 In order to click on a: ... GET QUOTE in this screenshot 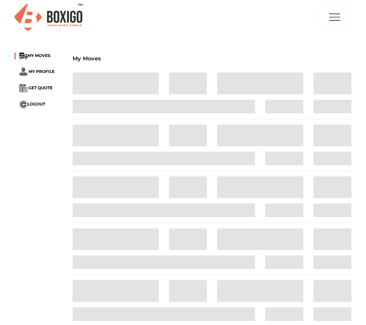, I will do `click(36, 88)`.